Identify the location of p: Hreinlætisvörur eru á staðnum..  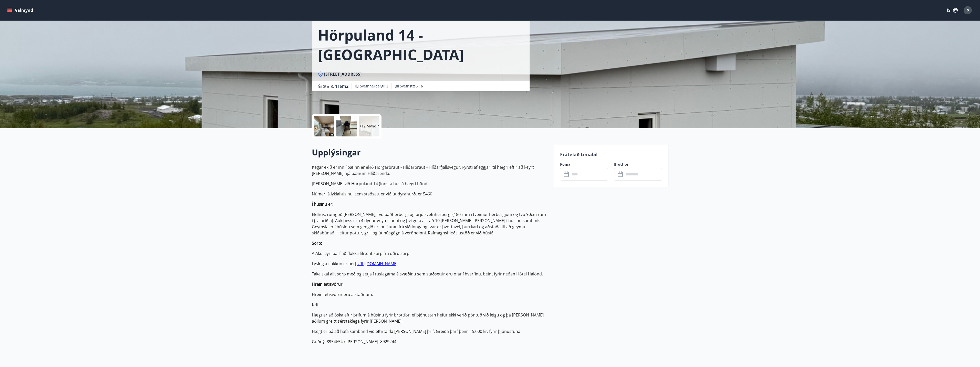
(430, 295).